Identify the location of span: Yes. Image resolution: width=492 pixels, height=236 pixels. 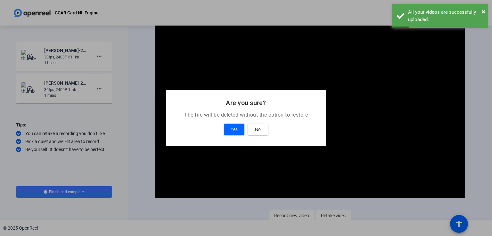
(234, 130).